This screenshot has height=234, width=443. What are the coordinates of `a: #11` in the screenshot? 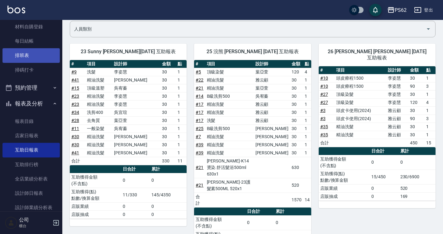 It's located at (75, 129).